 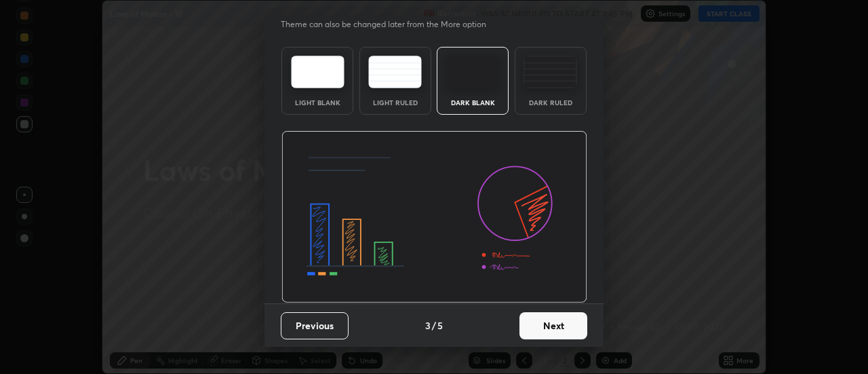 What do you see at coordinates (317, 102) in the screenshot?
I see `div: Light Blank` at bounding box center [317, 102].